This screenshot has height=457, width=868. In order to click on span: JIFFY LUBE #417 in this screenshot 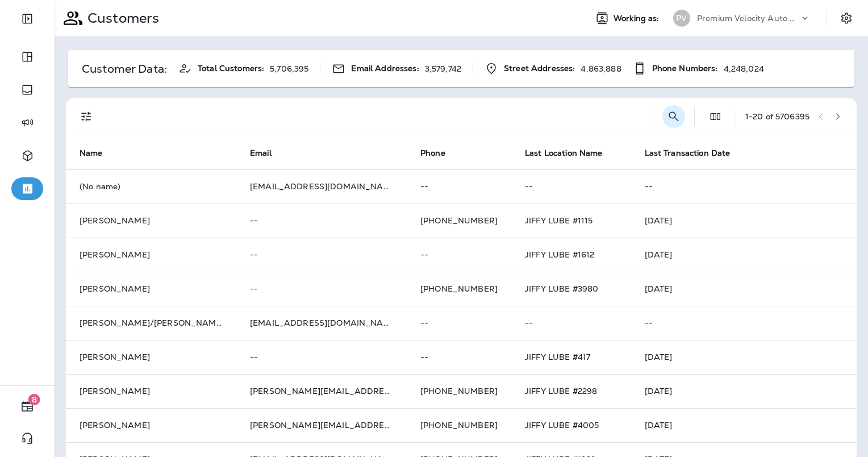, I will do `click(557, 357)`.